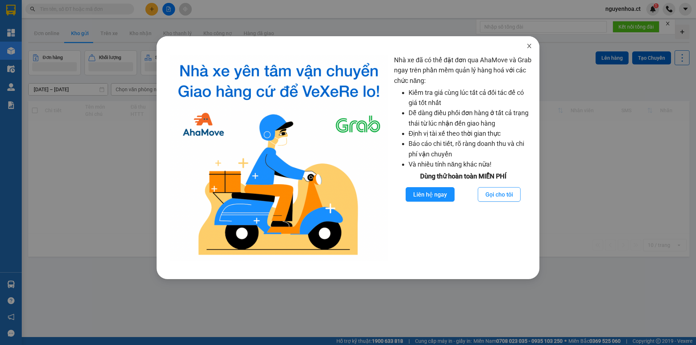  What do you see at coordinates (470, 149) in the screenshot?
I see `li: Báo cáo chi tiết, rõ ràng doanh thu và chi phí vận chuyển` at bounding box center [470, 149].